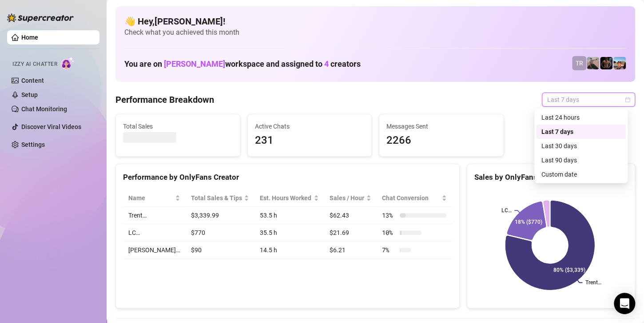 The width and height of the screenshot is (644, 323). I want to click on img: AI Chatter, so click(67, 63).